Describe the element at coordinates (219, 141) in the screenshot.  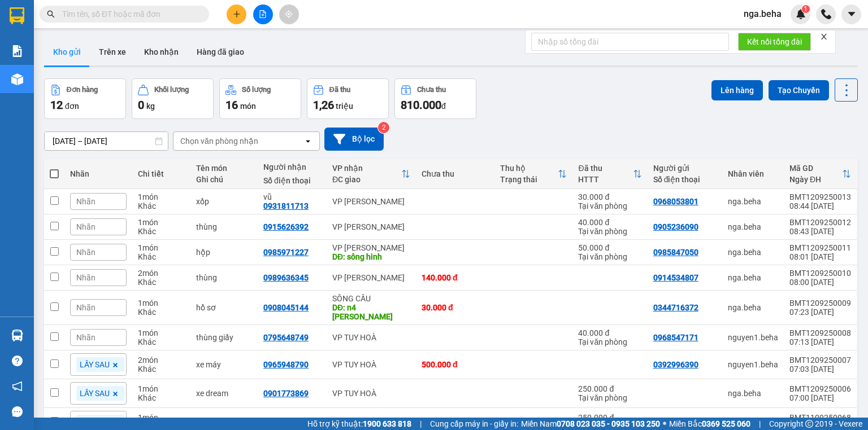
I see `div: Chọn văn phòng nhận` at that location.